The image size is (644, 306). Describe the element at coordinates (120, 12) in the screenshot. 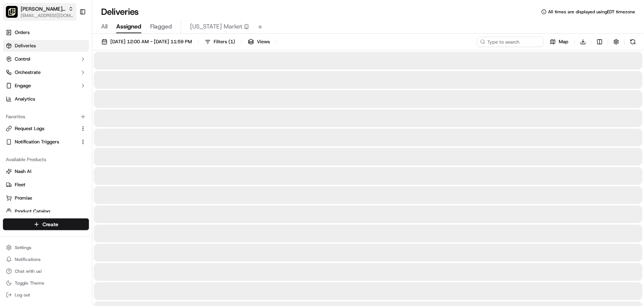

I see `h1: Deliveries` at that location.